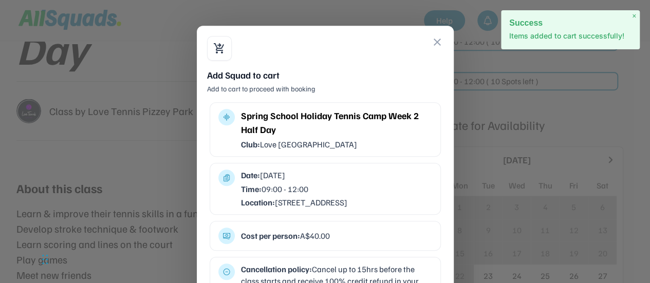 This screenshot has height=283, width=650. Describe the element at coordinates (277, 269) in the screenshot. I see `strong: Cancellation policy:` at that location.